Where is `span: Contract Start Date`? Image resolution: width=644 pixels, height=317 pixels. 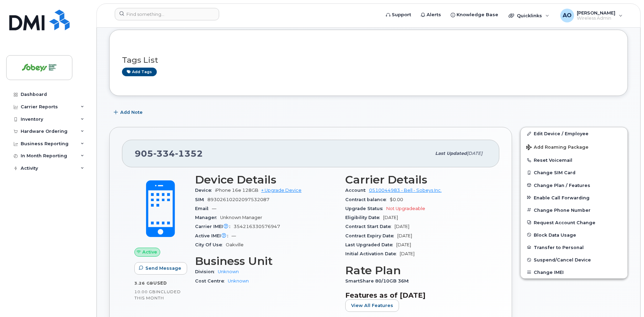
span: Contract Start Date is located at coordinates (370, 226).